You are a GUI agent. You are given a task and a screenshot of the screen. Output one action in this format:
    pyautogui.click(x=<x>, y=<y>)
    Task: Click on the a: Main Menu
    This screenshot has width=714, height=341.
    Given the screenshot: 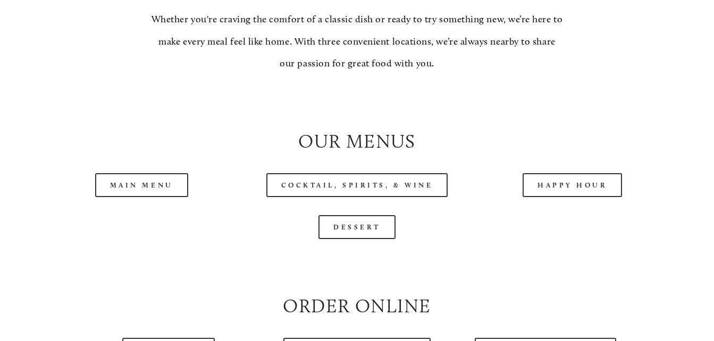 What is the action you would take?
    pyautogui.click(x=141, y=185)
    